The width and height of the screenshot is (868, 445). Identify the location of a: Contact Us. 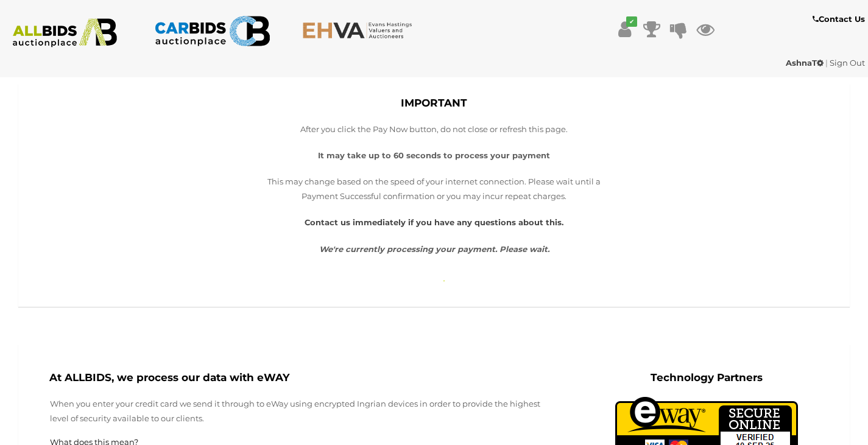
(840, 19).